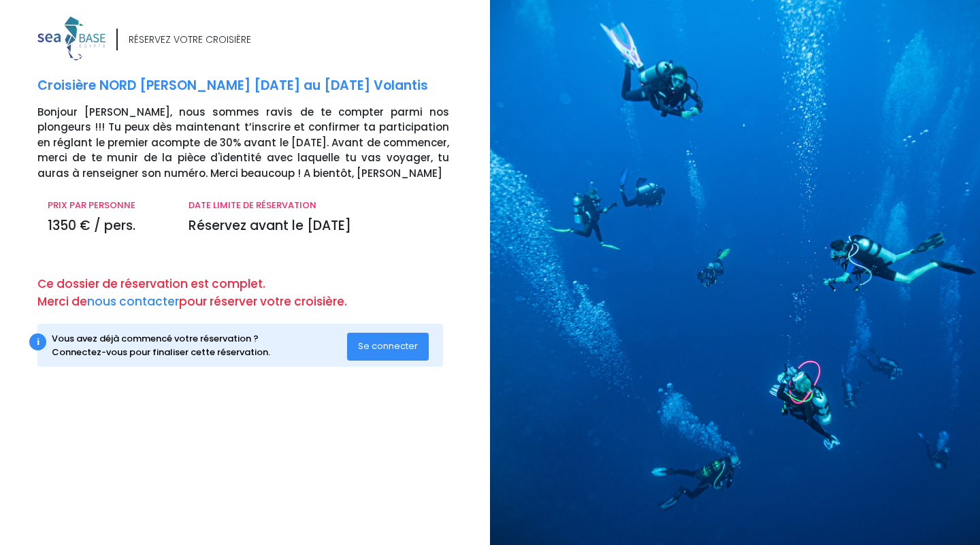 Image resolution: width=980 pixels, height=545 pixels. Describe the element at coordinates (199, 345) in the screenshot. I see `div: Vous avez déjà commencé votre réservation ? Connectez-vous pour finaliser cette réservation.` at that location.